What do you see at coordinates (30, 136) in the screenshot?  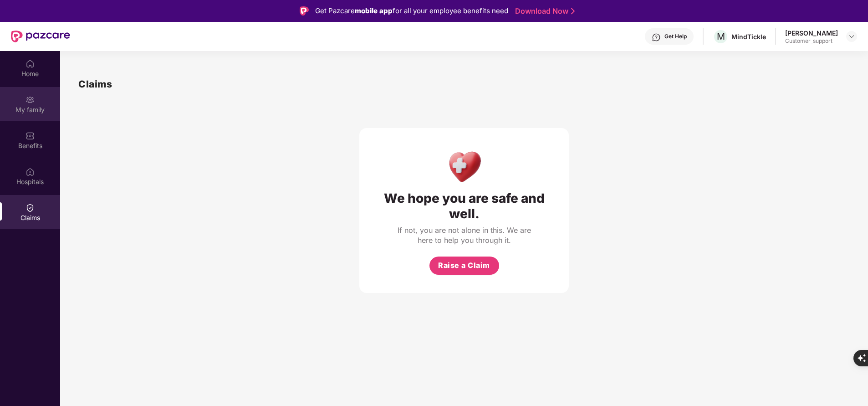 I see `img: svg+xml;base64,PHN2ZyBpZD0iQmVuZWZpdHMiIHhtbG5zPSJodHRwOi8vd3d3LnczLm9yZy8yMDAwL3N2ZyIgd2lkdGg9Ij...` at bounding box center [30, 136].